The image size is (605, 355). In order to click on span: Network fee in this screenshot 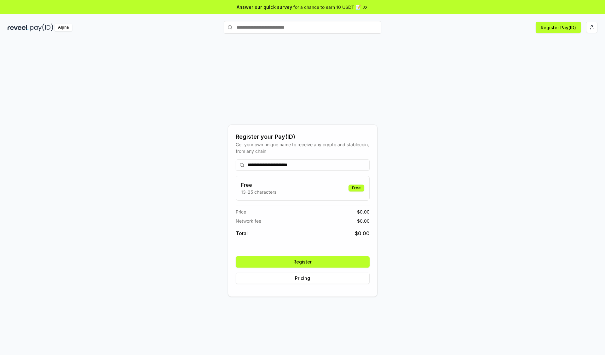, I will do `click(248, 221)`.